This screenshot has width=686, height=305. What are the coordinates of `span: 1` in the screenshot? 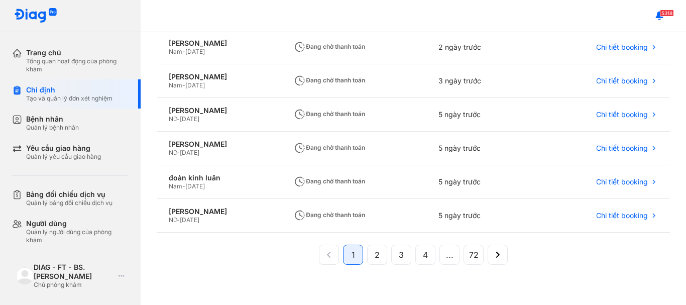 It's located at (353, 255).